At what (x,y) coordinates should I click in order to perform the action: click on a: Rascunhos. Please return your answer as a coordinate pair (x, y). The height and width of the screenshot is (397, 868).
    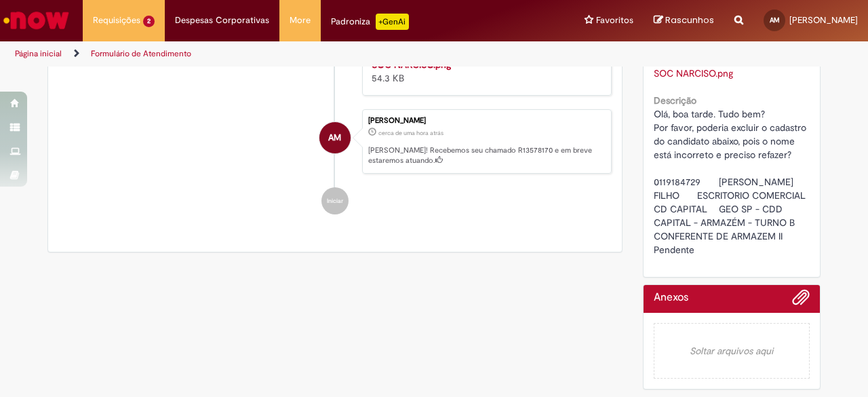
    Looking at the image, I should click on (683, 20).